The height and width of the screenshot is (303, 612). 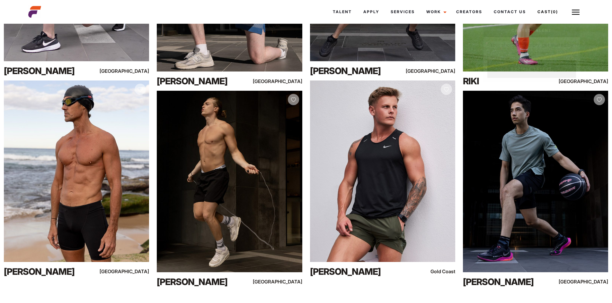 I want to click on p: Your shortlist is empty, get started by shortlisting talent., so click(x=532, y=47).